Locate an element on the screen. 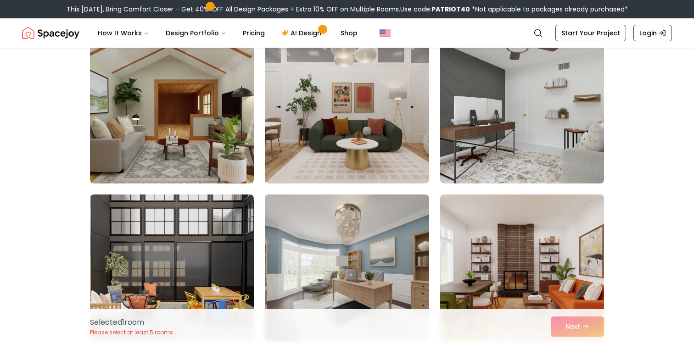  img: Room room-19 is located at coordinates (172, 268).